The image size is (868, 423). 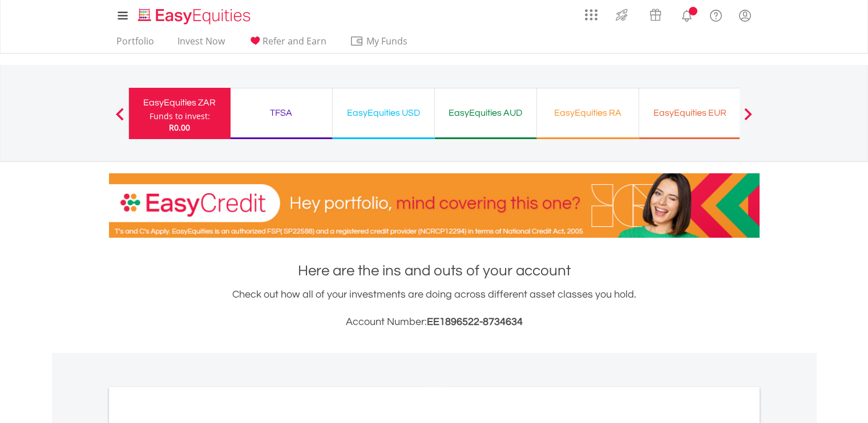 What do you see at coordinates (282, 113) in the screenshot?
I see `div: TFSA` at bounding box center [282, 113].